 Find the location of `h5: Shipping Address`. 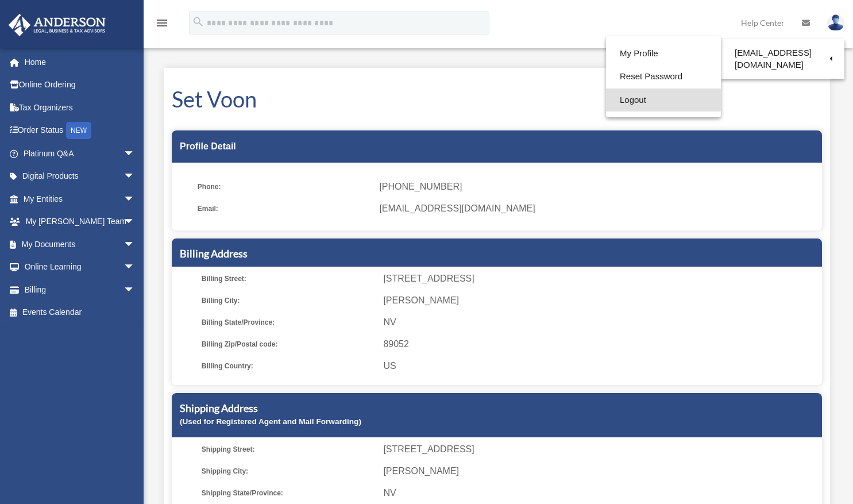

h5: Shipping Address is located at coordinates (497, 408).